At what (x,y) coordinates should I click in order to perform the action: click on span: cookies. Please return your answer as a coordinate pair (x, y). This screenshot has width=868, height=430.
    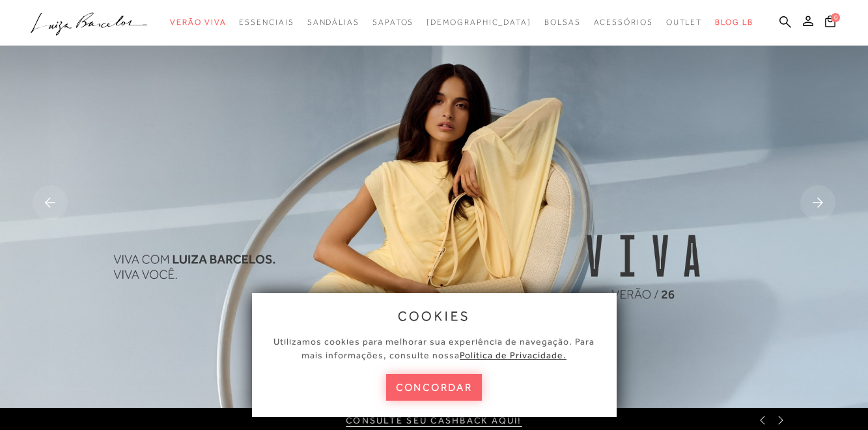
    Looking at the image, I should click on (434, 316).